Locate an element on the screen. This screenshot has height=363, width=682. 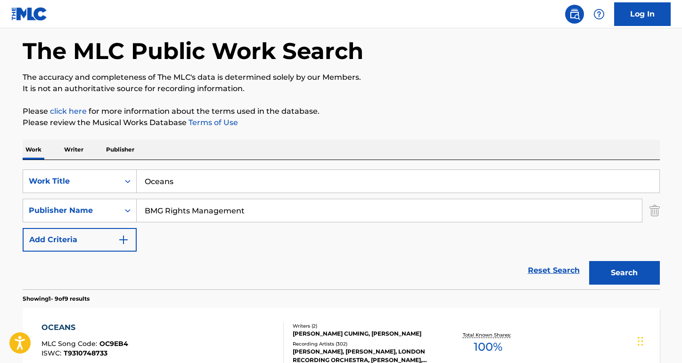
p: It is not an authoritative source for recording information. is located at coordinates (341, 89).